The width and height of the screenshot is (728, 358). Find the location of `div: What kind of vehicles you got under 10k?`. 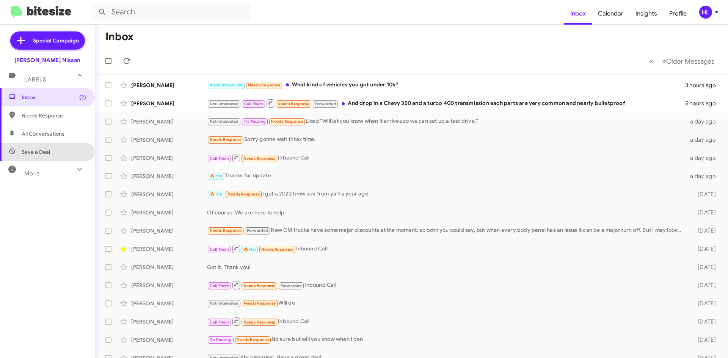

div: What kind of vehicles you got under 10k? is located at coordinates (446, 85).